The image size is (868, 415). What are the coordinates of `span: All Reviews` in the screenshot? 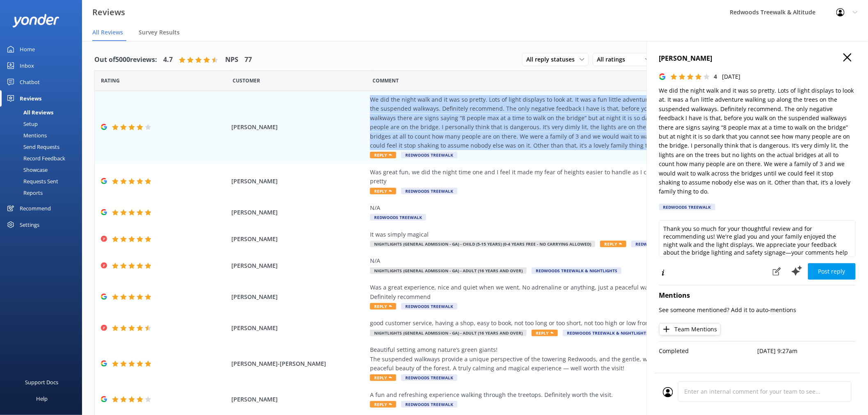 It's located at (107, 33).